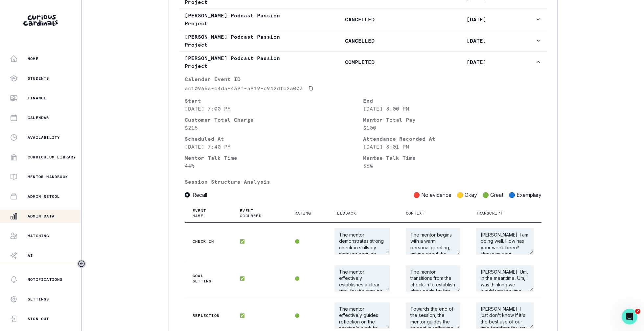 The image size is (644, 331). Describe the element at coordinates (244, 88) in the screenshot. I see `p: ac10965a-c4da-439f-a919-c942dfb2a003` at that location.